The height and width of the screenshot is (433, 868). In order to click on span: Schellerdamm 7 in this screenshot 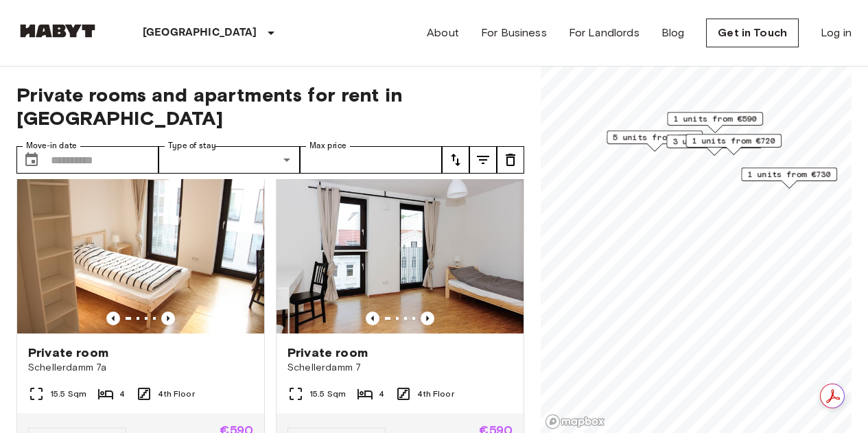, I will do `click(400, 368)`.